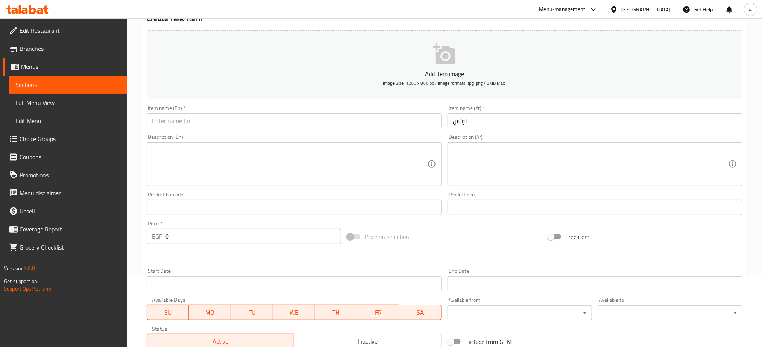 The width and height of the screenshot is (762, 347). I want to click on button: FR, so click(379, 312).